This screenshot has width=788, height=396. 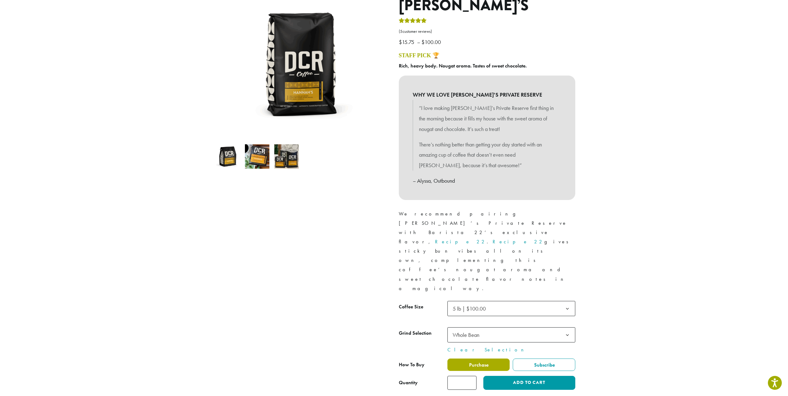 What do you see at coordinates (487, 181) in the screenshot?
I see `p: – Alyssa, Outbound` at bounding box center [487, 181].